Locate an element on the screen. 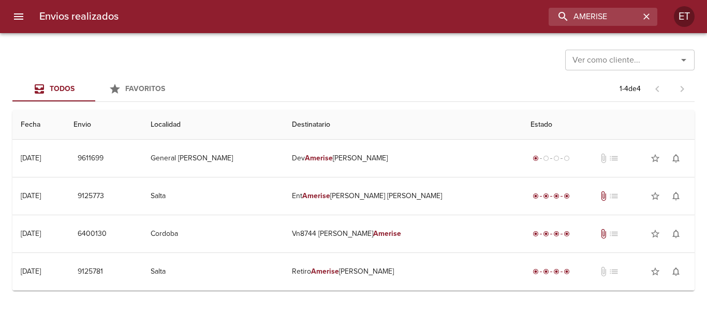 Image resolution: width=707 pixels, height=314 pixels. button: Abrir is located at coordinates (684, 60).